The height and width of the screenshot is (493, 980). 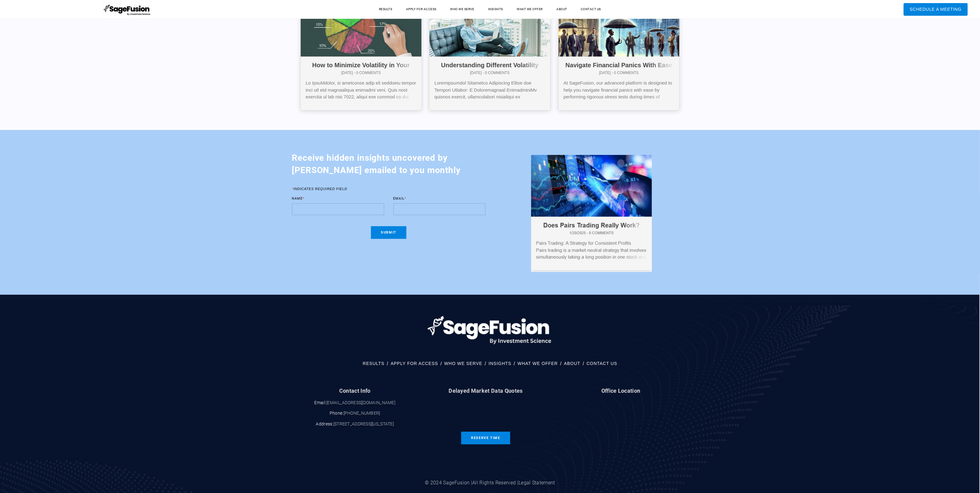 I want to click on font: Contact Info, so click(x=355, y=390).